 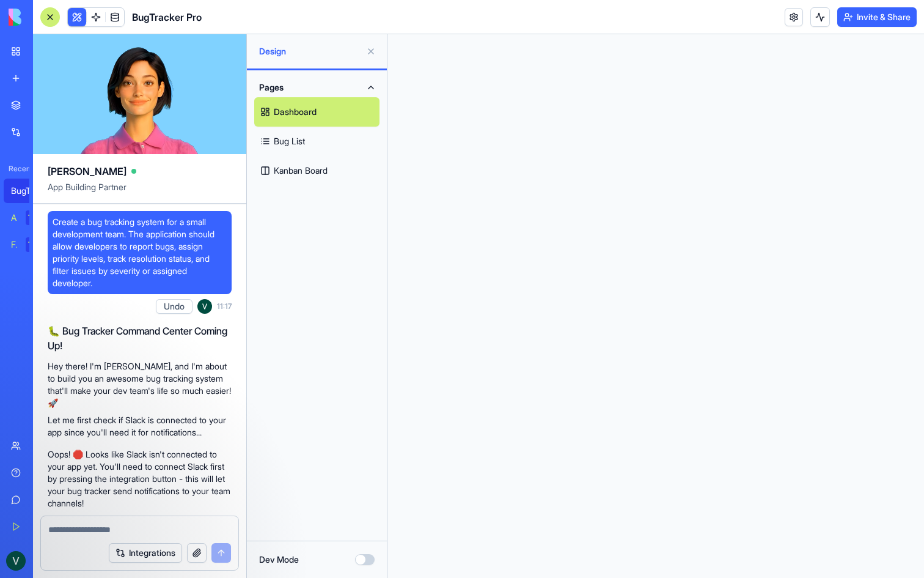 What do you see at coordinates (145, 553) in the screenshot?
I see `button: Integrations` at bounding box center [145, 553].